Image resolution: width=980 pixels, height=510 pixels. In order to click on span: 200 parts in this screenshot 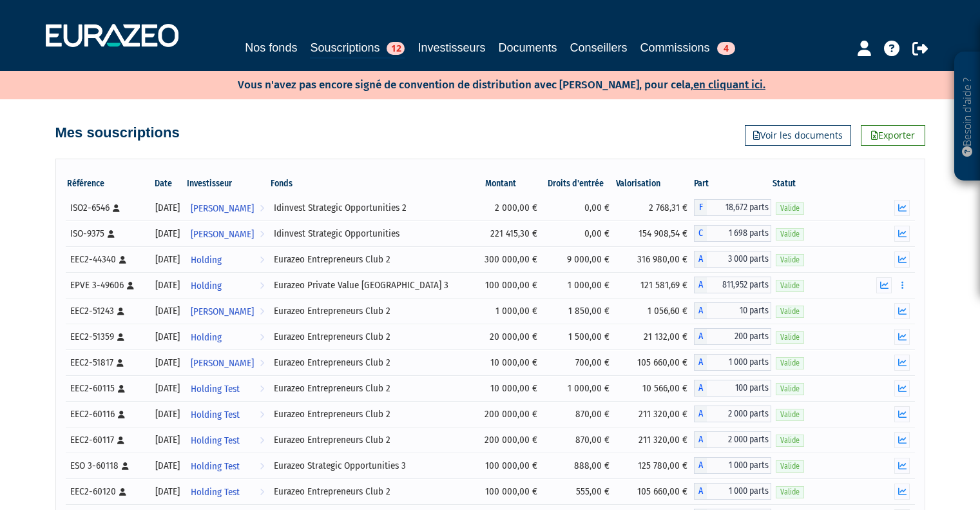, I will do `click(739, 337)`.